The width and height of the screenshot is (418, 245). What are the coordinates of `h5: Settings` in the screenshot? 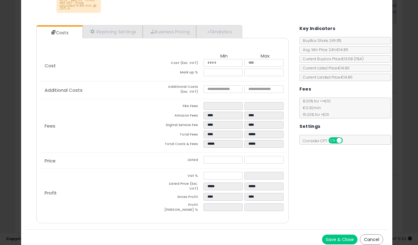 It's located at (310, 126).